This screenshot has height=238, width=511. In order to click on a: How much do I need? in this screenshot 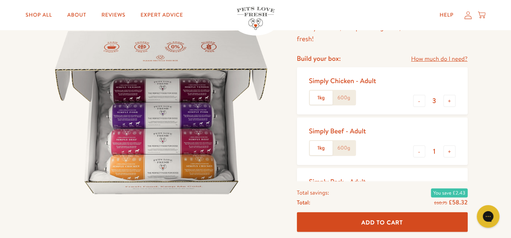, I will do `click(439, 59)`.